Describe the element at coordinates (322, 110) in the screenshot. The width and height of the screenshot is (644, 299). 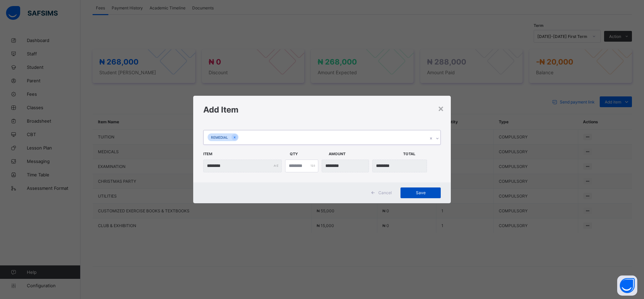
I see `h1: Add Item` at that location.